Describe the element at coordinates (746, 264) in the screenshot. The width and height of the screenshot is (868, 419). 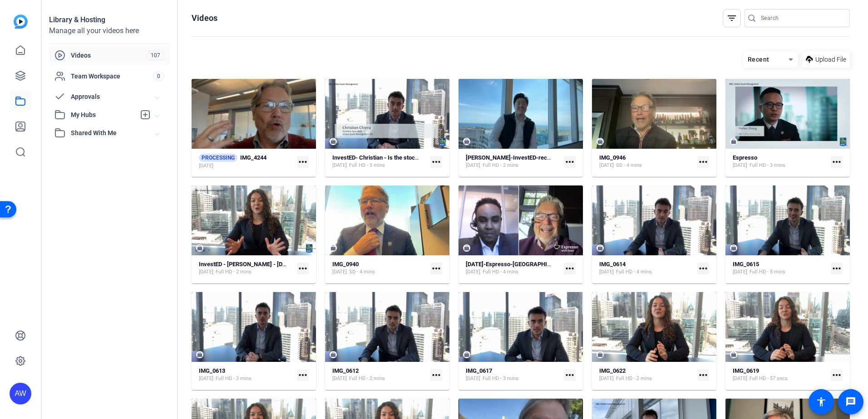
I see `strong: IMG_0615` at that location.